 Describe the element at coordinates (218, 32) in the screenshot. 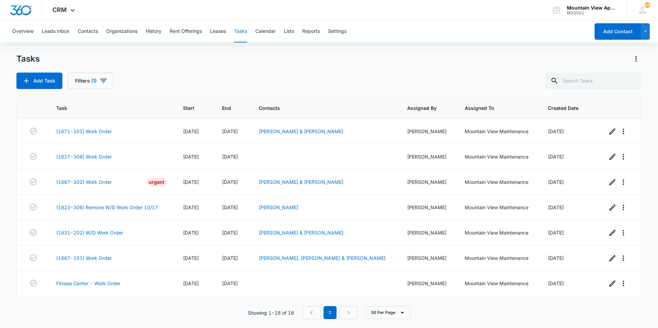

I see `button: Leases` at that location.